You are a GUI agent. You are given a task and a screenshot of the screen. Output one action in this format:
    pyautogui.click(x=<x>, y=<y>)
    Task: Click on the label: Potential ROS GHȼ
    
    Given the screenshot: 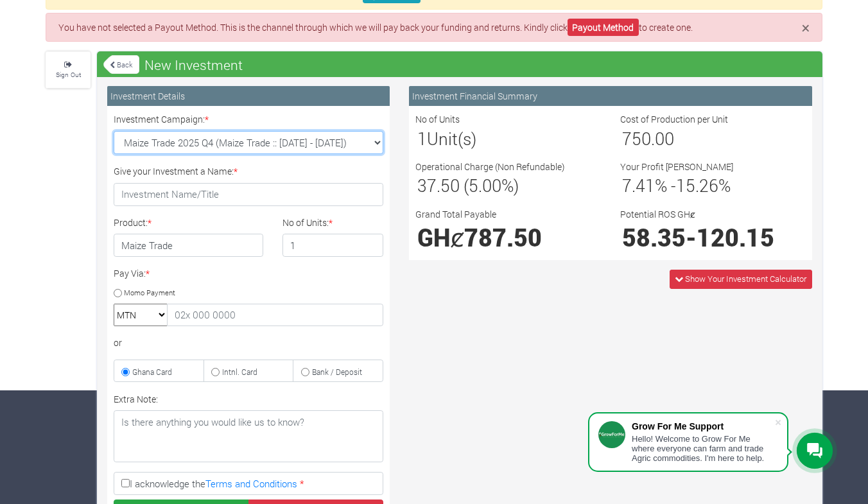 What is the action you would take?
    pyautogui.click(x=658, y=214)
    